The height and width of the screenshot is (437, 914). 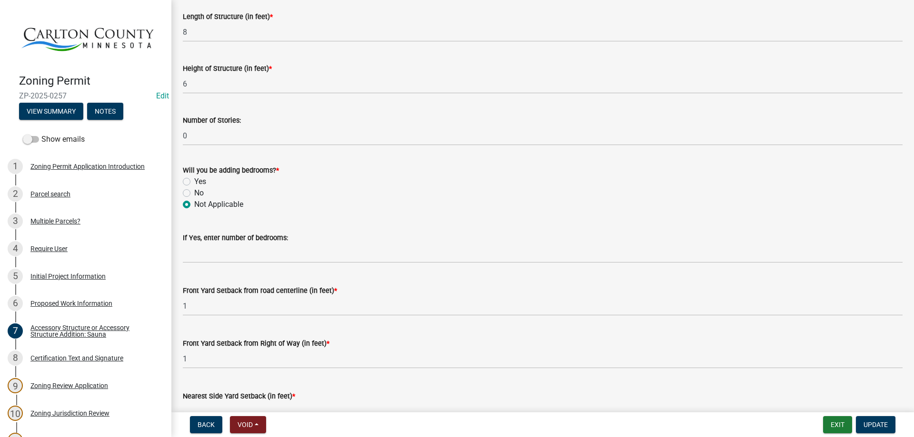 What do you see at coordinates (54, 139) in the screenshot?
I see `label: Show emails` at bounding box center [54, 139].